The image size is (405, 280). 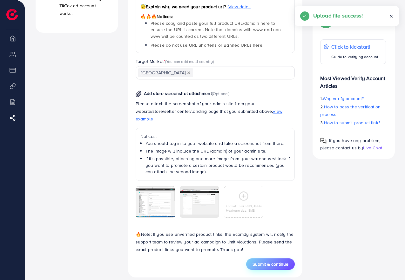 What do you see at coordinates (209, 115) in the screenshot?
I see `span: View example` at bounding box center [209, 115].